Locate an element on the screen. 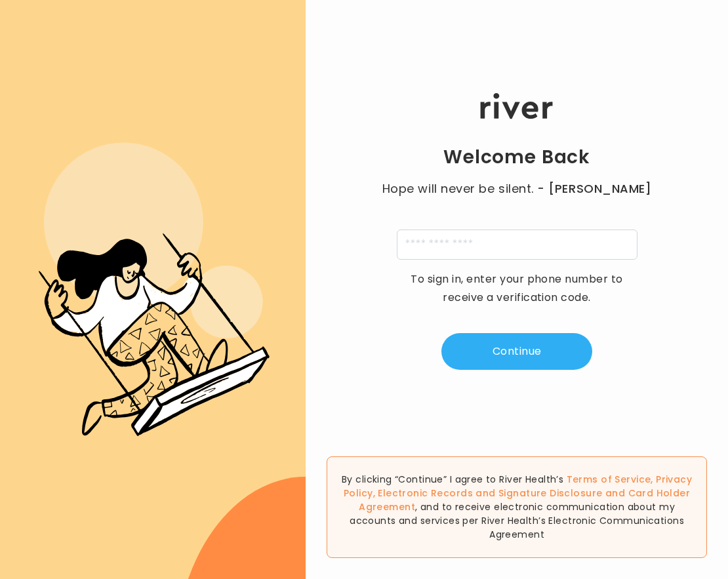 Image resolution: width=728 pixels, height=579 pixels. div: By clicking “Continue” I agree to River Health’s is located at coordinates (516, 507).